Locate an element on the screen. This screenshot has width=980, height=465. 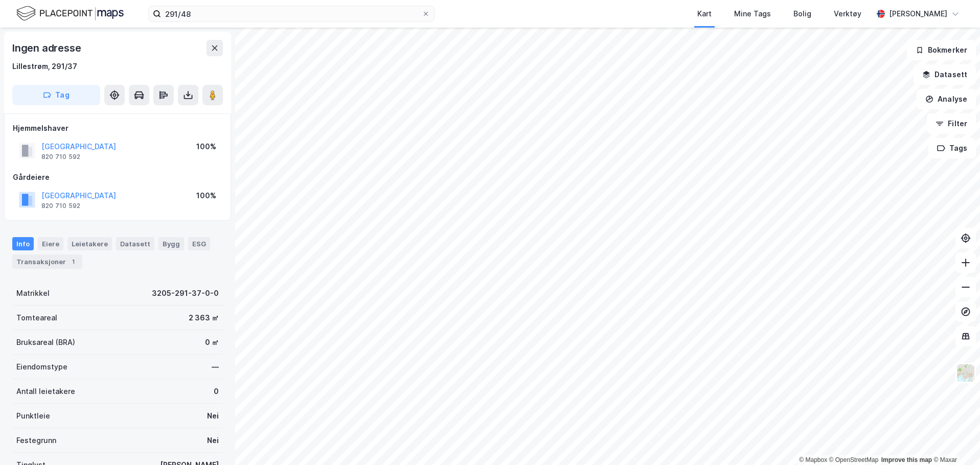
a: OpenStreetMap is located at coordinates (853, 460).